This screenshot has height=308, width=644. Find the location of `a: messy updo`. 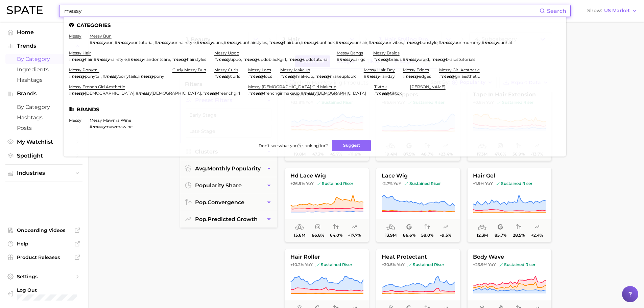

a: messy updo is located at coordinates (227, 53).